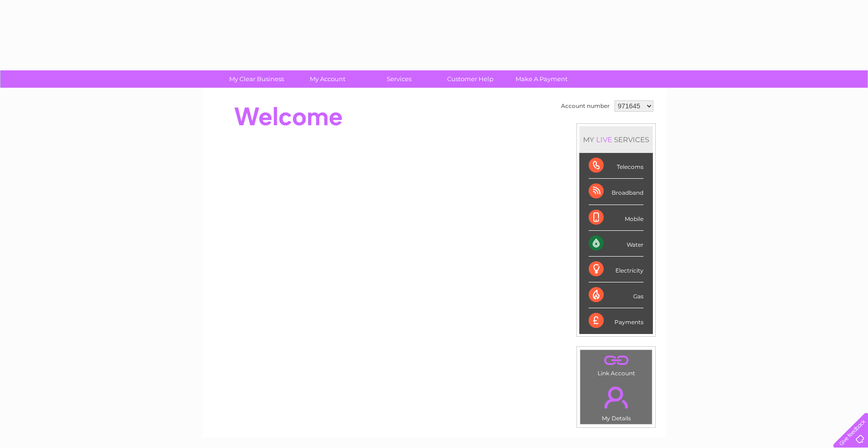 Image resolution: width=868 pixels, height=448 pixels. What do you see at coordinates (585, 106) in the screenshot?
I see `td: Account number` at bounding box center [585, 106].